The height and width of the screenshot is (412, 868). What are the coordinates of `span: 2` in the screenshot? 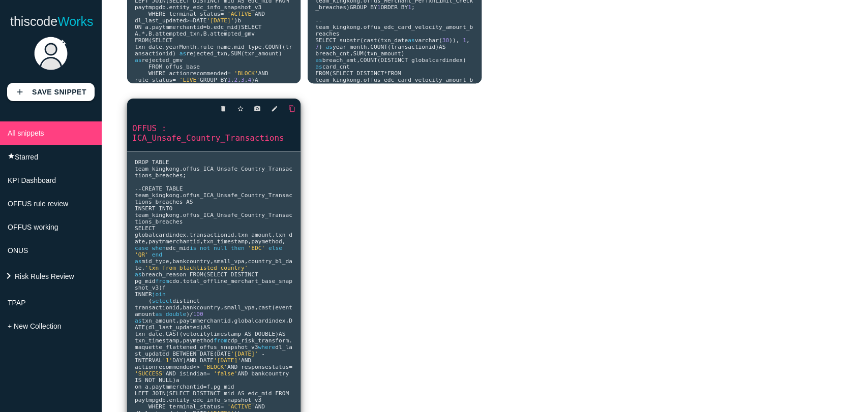 It's located at (236, 80).